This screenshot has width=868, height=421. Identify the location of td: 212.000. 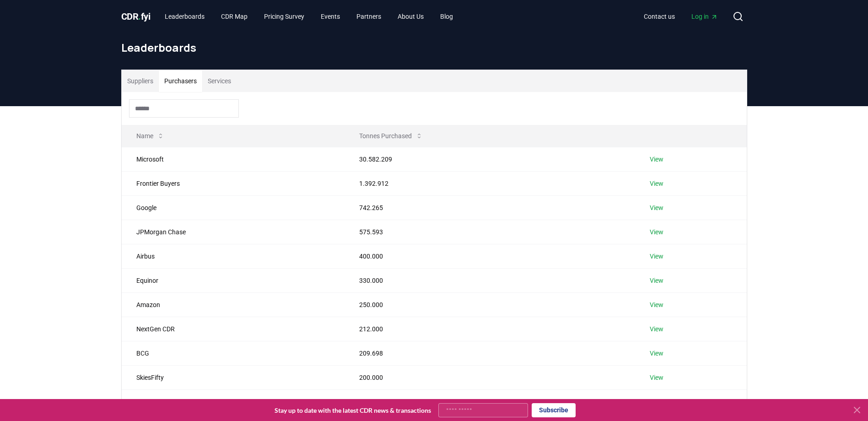
(490, 329).